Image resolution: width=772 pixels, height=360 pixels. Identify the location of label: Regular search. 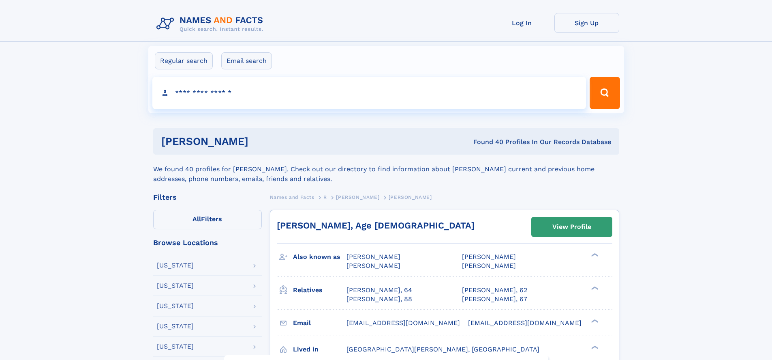
(184, 61).